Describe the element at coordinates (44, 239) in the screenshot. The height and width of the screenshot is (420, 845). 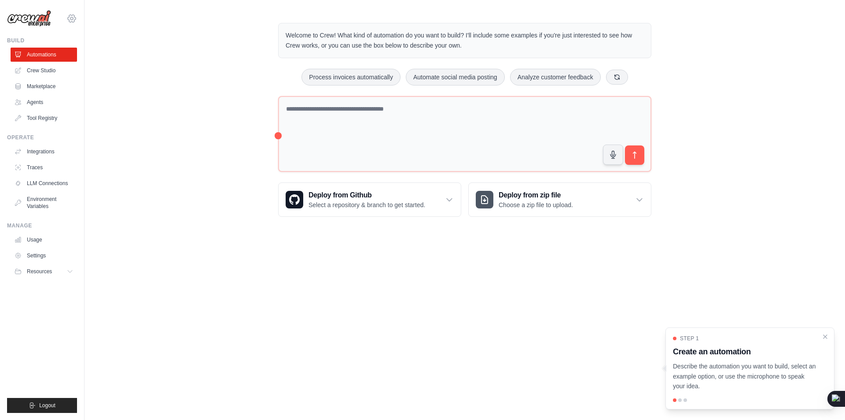
I see `a: Usage` at that location.